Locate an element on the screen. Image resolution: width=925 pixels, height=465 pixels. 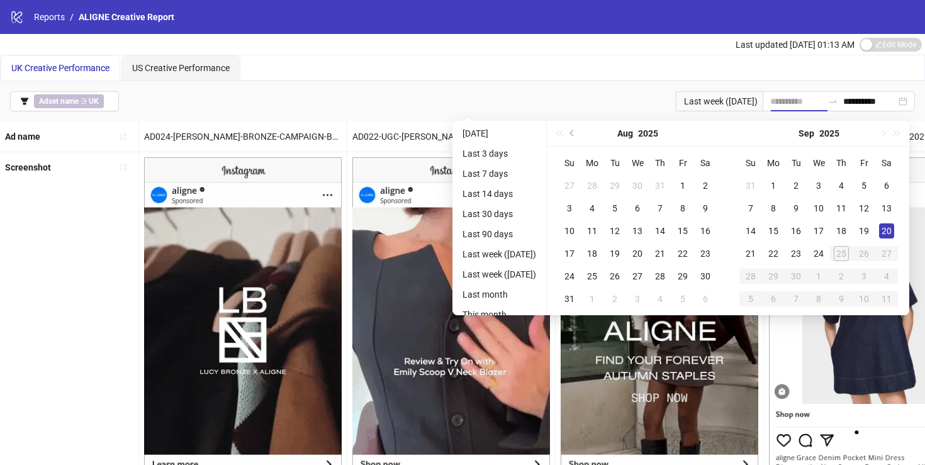
td: 2025-09-06 is located at coordinates (886, 186).